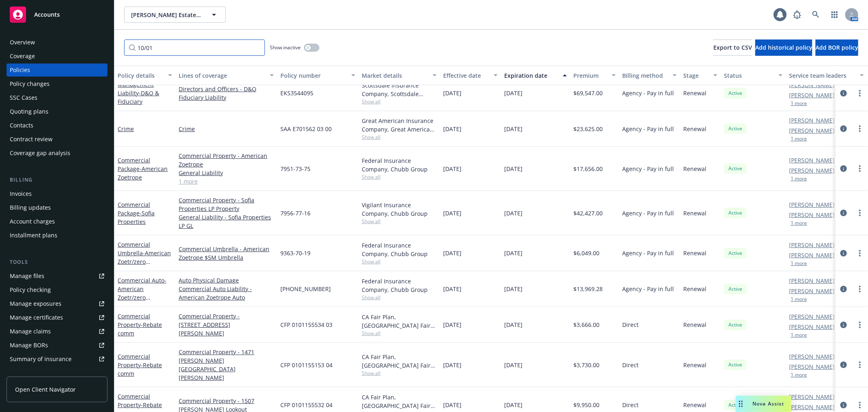 This screenshot has width=868, height=412. What do you see at coordinates (57, 194) in the screenshot?
I see `a: Invoices` at bounding box center [57, 194].